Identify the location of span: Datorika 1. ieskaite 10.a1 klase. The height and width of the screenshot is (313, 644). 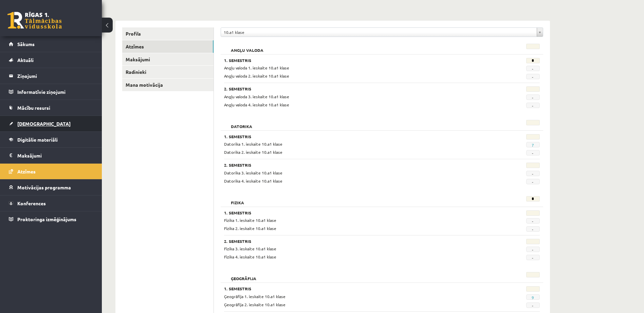
(253, 144).